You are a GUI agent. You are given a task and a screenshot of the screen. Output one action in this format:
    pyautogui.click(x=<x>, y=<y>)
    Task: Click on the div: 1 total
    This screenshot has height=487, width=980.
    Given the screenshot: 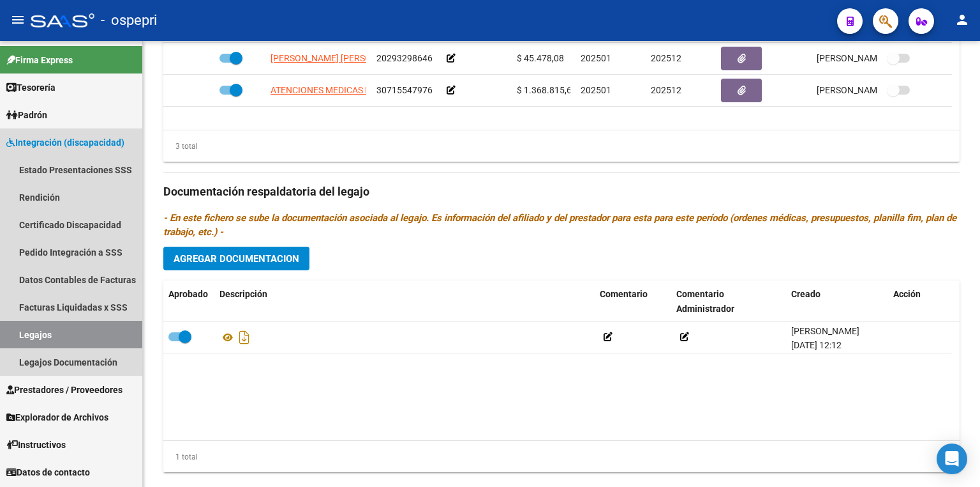 What is the action you would take?
    pyautogui.click(x=181, y=457)
    